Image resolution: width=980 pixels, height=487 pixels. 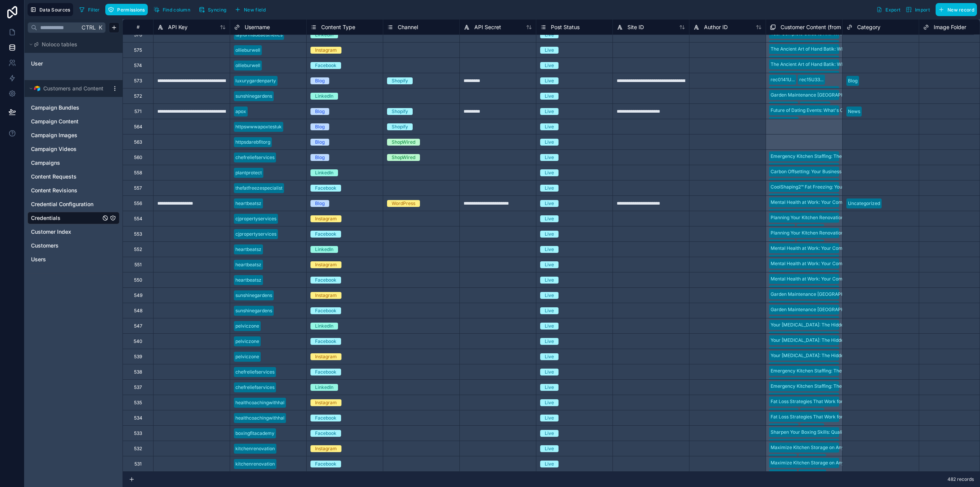 I want to click on div: thefatfreezespecialist, so click(x=259, y=188).